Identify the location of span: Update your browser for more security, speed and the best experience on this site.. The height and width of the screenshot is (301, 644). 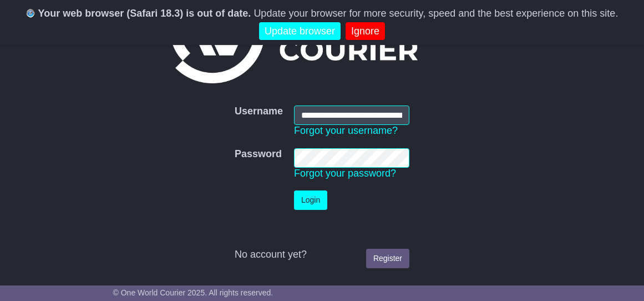
(435, 14).